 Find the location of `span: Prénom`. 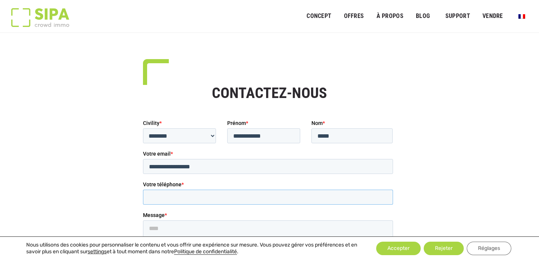

span: Prénom is located at coordinates (93, 4).